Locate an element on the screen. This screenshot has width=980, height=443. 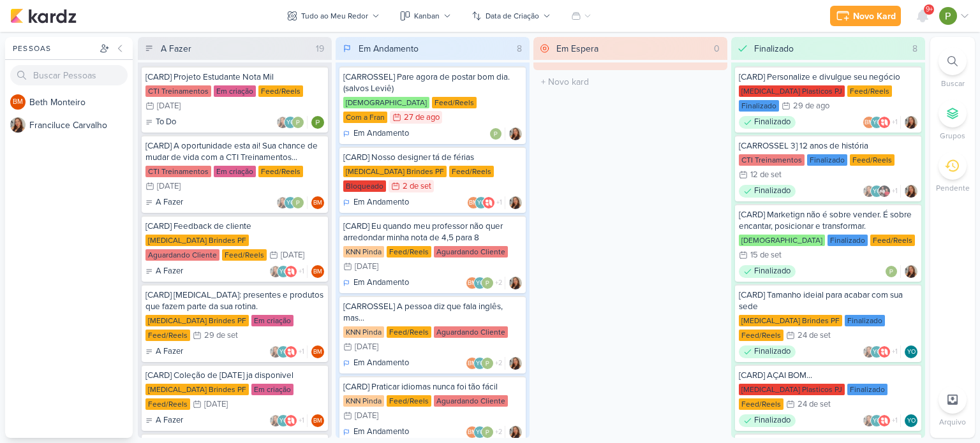
div: Aguardando Cliente is located at coordinates (182, 255).